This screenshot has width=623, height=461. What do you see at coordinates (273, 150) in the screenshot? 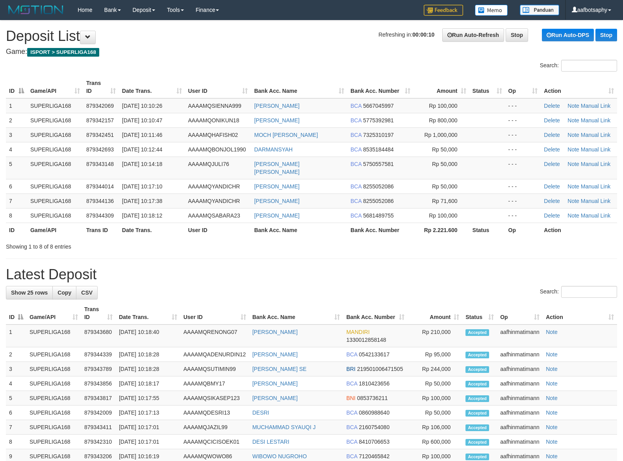
I see `a: DARMANSYAH` at bounding box center [273, 150].